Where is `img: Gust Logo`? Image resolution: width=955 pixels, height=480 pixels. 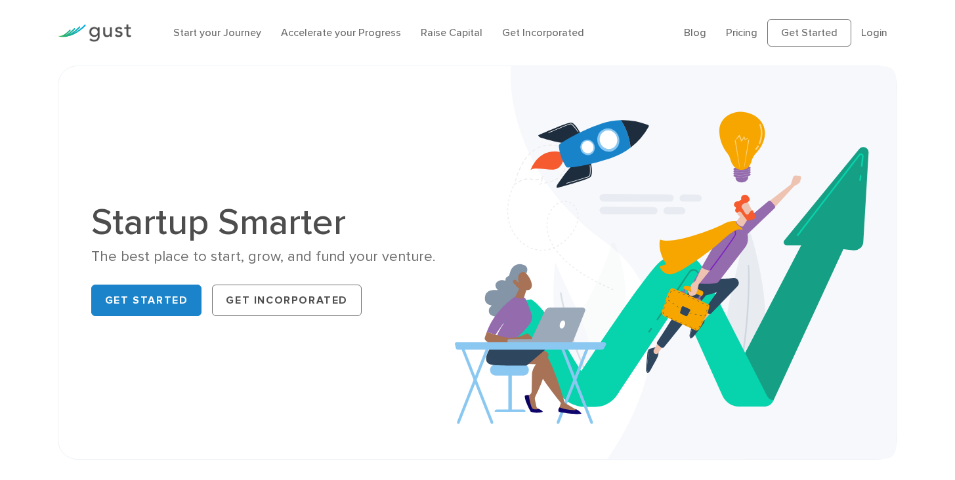
img: Gust Logo is located at coordinates (95, 33).